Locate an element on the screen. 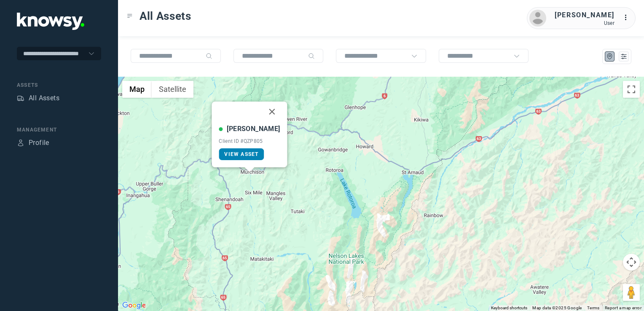 The image size is (644, 311). img: Application Logo is located at coordinates (50, 21).